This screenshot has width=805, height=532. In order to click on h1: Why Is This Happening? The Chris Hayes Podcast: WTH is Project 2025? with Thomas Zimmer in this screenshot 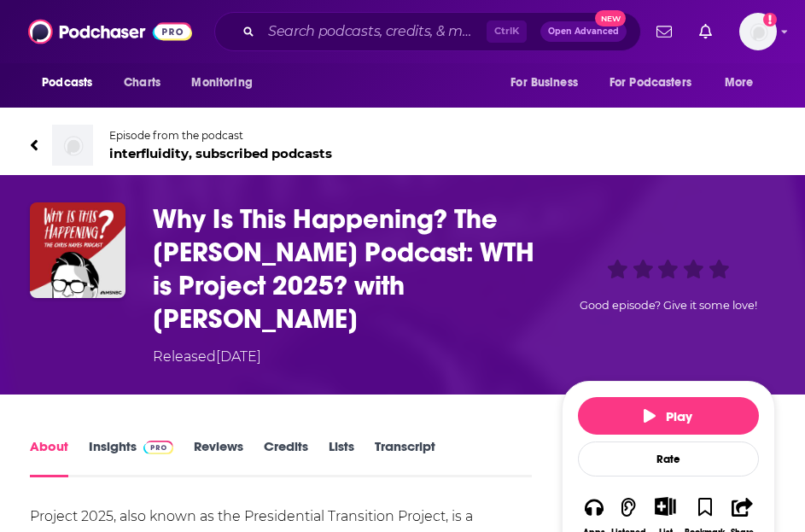, I will do `click(353, 269)`.